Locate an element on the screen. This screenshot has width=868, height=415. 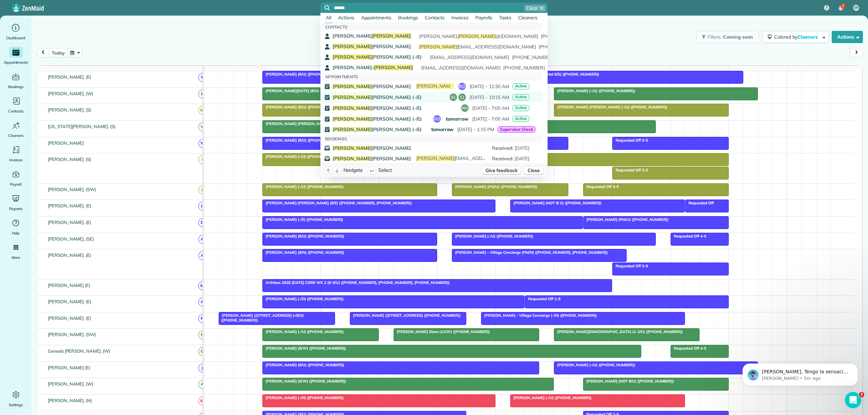
span: Clear is located at coordinates (532, 8).